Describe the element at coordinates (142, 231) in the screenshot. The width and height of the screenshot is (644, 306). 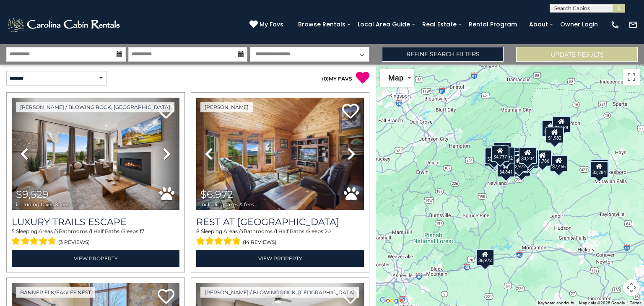
I see `span: 17` at that location.